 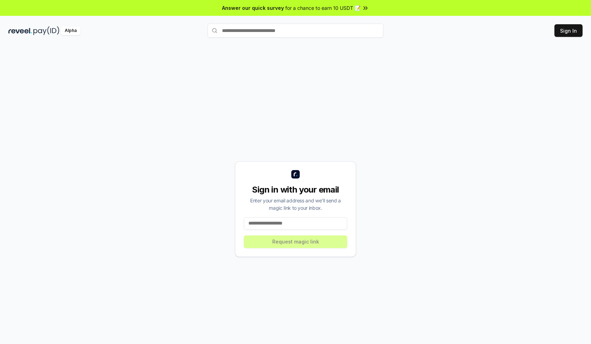 What do you see at coordinates (296, 190) in the screenshot?
I see `div: Sign in with your email` at bounding box center [296, 190].